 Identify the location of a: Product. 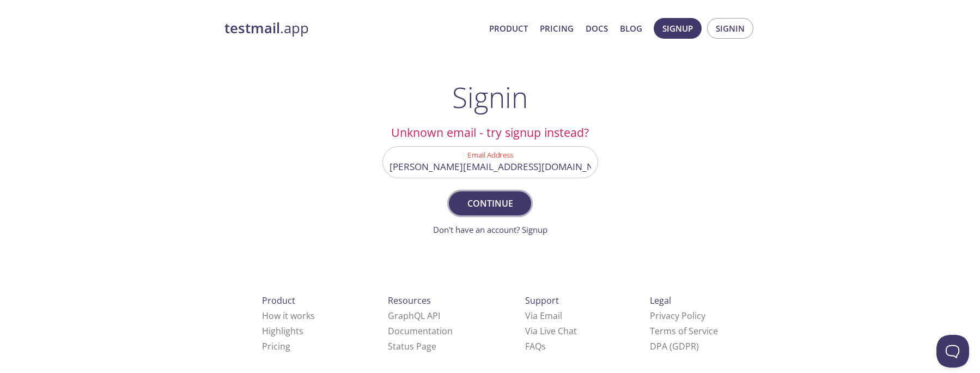
(508, 28).